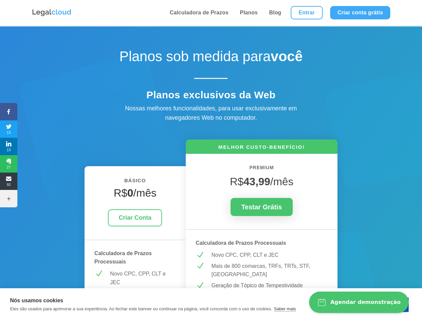 Image resolution: width=422 pixels, height=321 pixels. What do you see at coordinates (270, 285) in the screenshot?
I see `p: Geração de Tópico de Tempestividade` at bounding box center [270, 285].